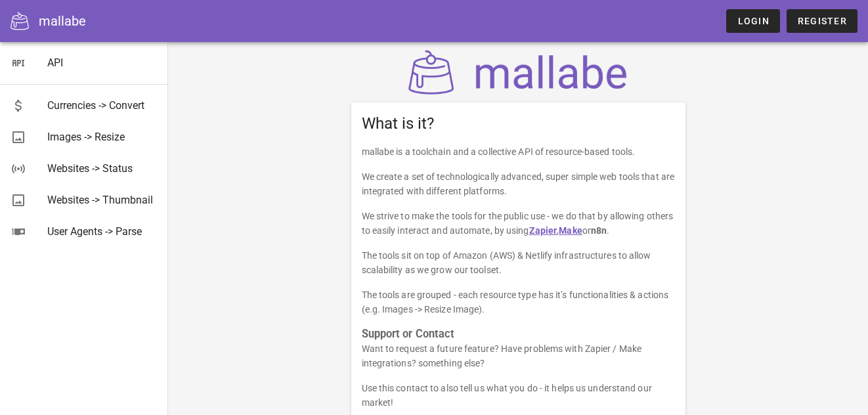 This screenshot has height=415, width=868. What do you see at coordinates (518, 395) in the screenshot?
I see `p: Use this contact to also tell us what you do - it helps us understand our market!` at bounding box center [518, 395].